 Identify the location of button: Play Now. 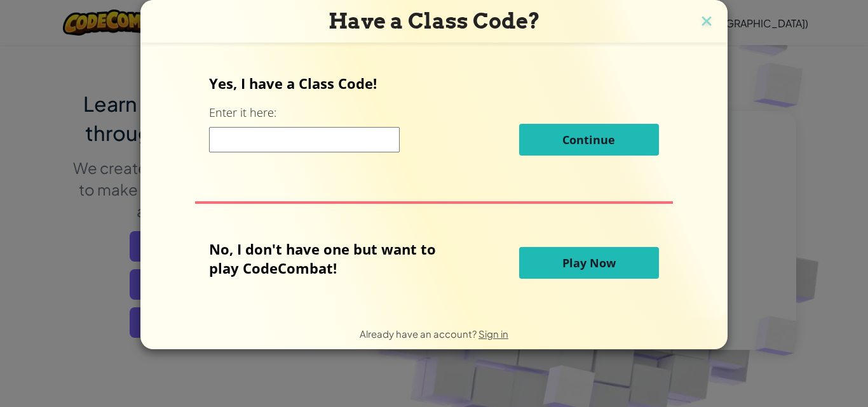
(589, 263).